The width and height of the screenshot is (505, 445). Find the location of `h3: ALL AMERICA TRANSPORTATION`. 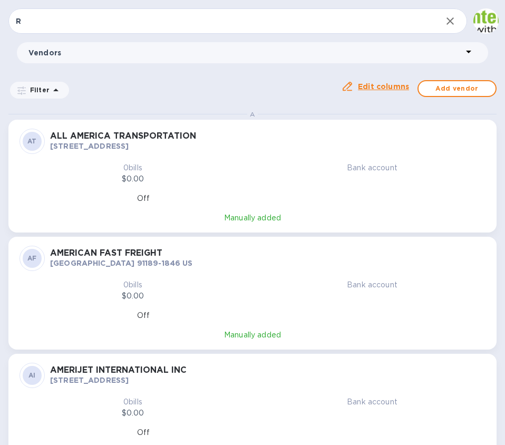

h3: ALL AMERICA TRANSPORTATION is located at coordinates (268, 136).